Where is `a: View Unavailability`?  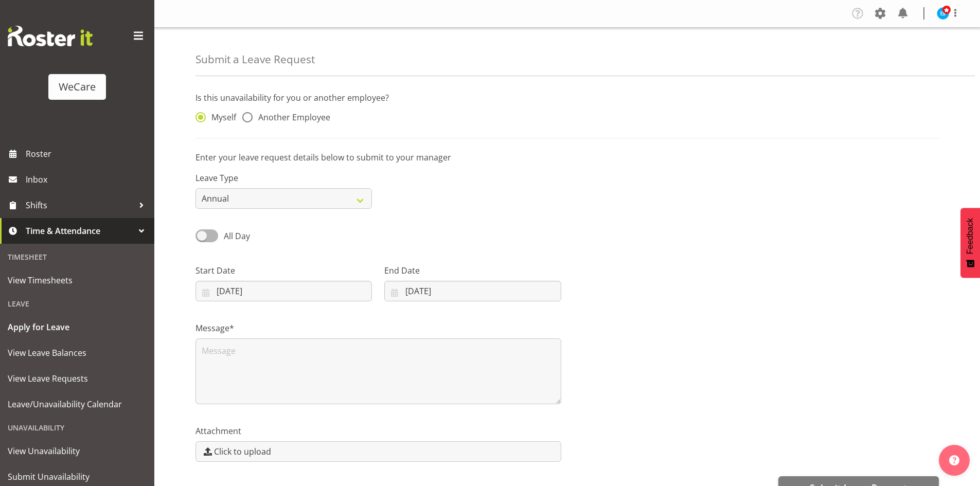 a: View Unavailability is located at coordinates (77, 451).